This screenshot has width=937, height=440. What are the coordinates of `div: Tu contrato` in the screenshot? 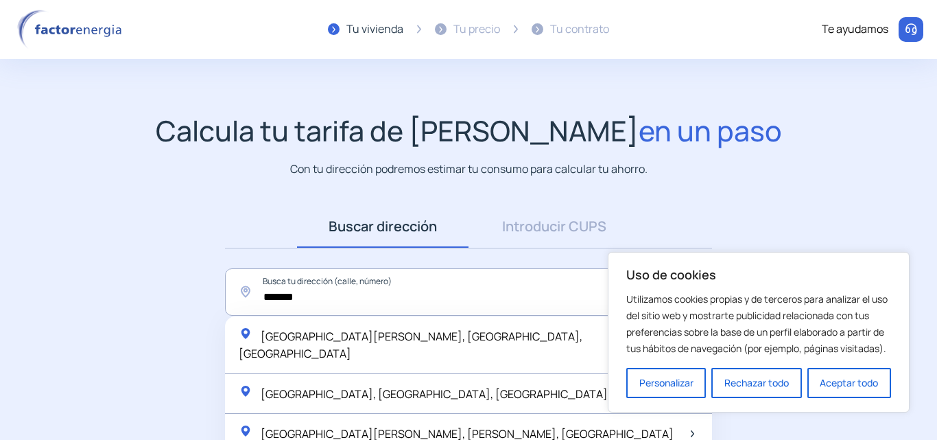 It's located at (579, 29).